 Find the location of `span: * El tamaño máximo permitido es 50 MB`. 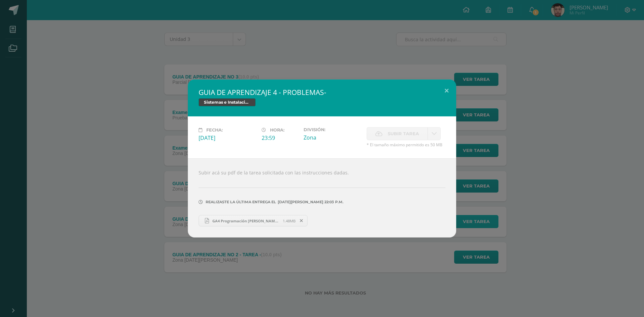

span: * El tamaño máximo permitido es 50 MB is located at coordinates (406, 145).